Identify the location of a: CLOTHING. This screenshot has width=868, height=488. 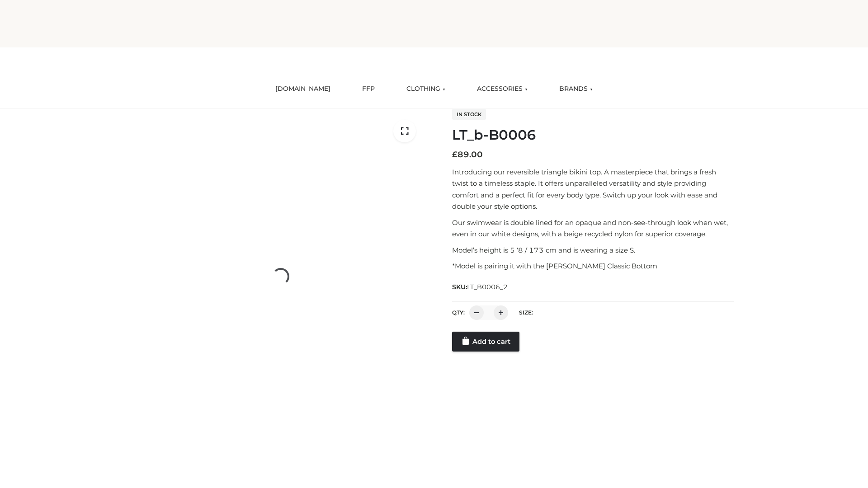
(426, 89).